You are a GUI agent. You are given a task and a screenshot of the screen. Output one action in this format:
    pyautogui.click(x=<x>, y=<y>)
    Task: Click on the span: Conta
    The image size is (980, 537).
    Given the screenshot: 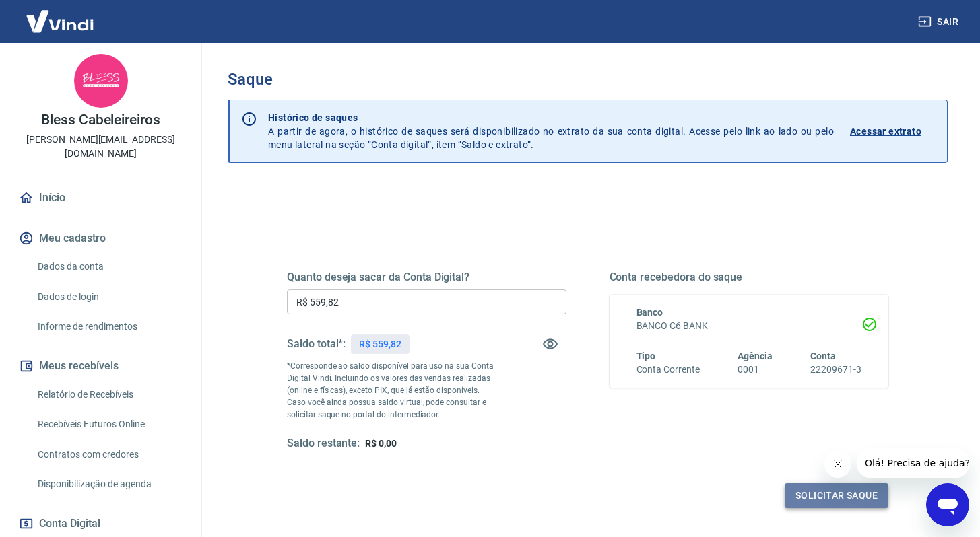 What is the action you would take?
    pyautogui.click(x=823, y=356)
    